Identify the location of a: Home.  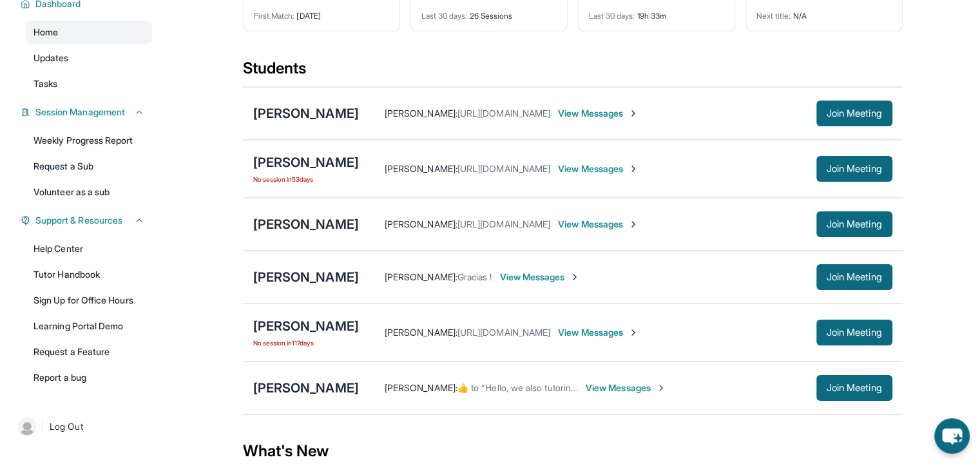
(89, 33).